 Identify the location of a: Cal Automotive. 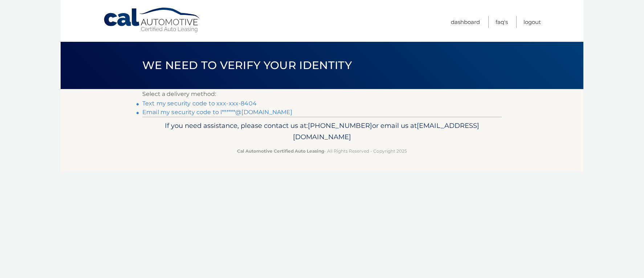
(152, 20).